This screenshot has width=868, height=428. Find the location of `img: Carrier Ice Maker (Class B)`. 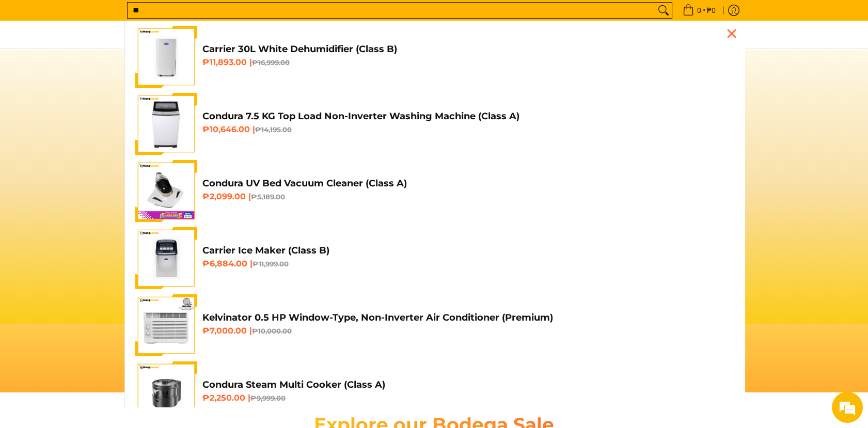

img: Carrier Ice Maker (Class B) is located at coordinates (166, 258).